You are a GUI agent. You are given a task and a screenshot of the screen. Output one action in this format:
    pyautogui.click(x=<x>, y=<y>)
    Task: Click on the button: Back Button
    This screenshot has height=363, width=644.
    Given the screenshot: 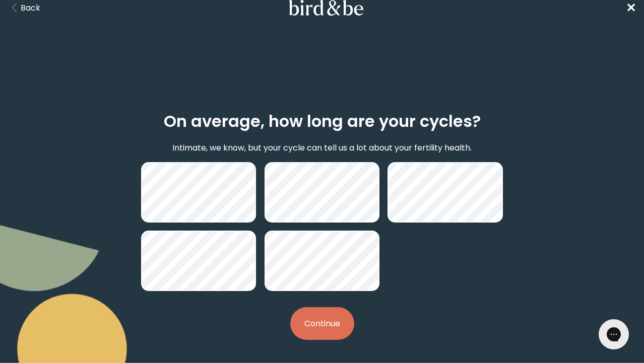 What is the action you would take?
    pyautogui.click(x=24, y=7)
    